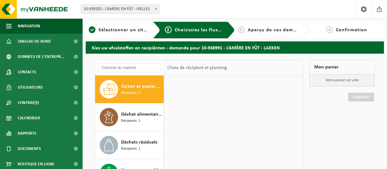  What do you see at coordinates (29, 26) in the screenshot?
I see `span: Navigation` at bounding box center [29, 26].